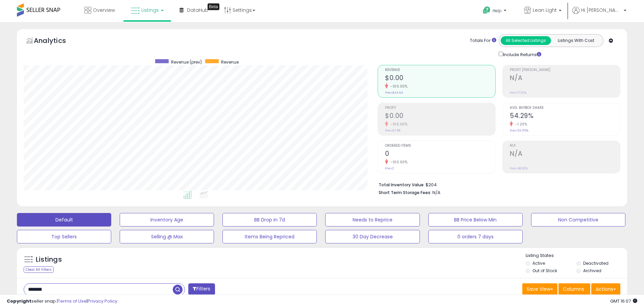 The height and width of the screenshot is (308, 644). What do you see at coordinates (372, 220) in the screenshot?
I see `button: Needs to Reprice` at bounding box center [372, 220].